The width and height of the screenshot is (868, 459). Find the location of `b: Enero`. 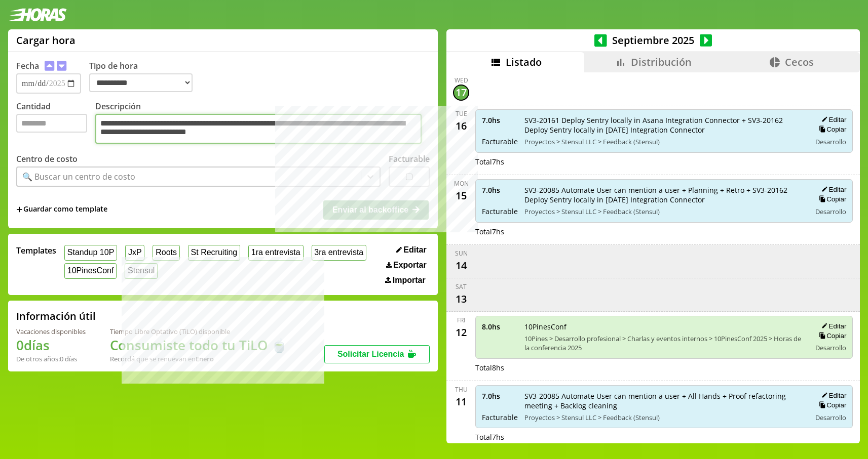

b: Enero is located at coordinates (205, 359).